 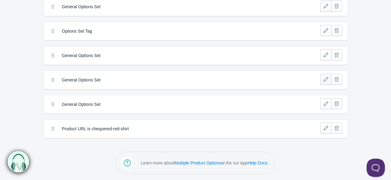 I want to click on label: Options Set Tag, so click(x=173, y=31).